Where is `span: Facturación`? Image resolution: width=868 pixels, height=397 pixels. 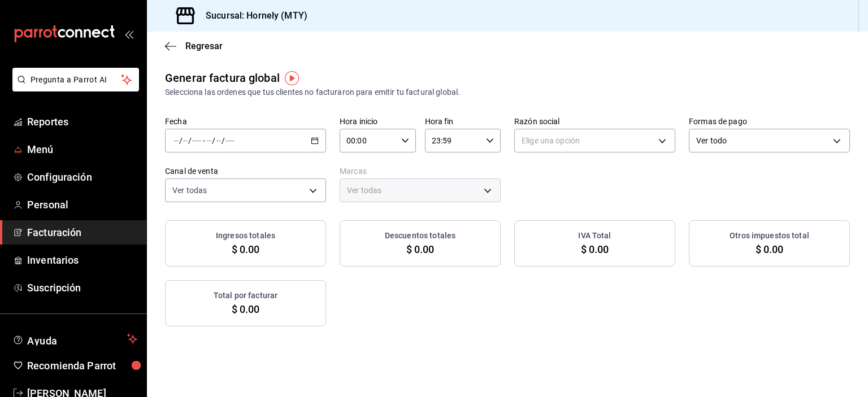
span: Facturación is located at coordinates (82, 232).